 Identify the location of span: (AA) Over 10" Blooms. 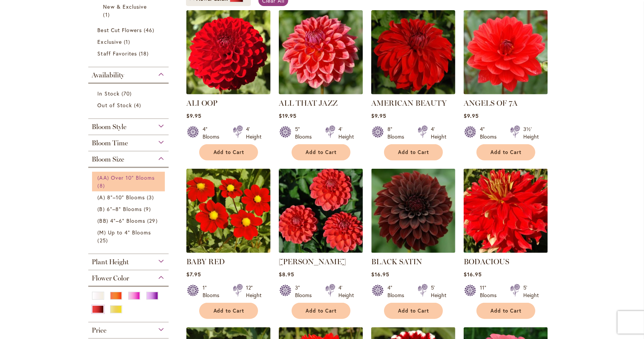
(126, 177).